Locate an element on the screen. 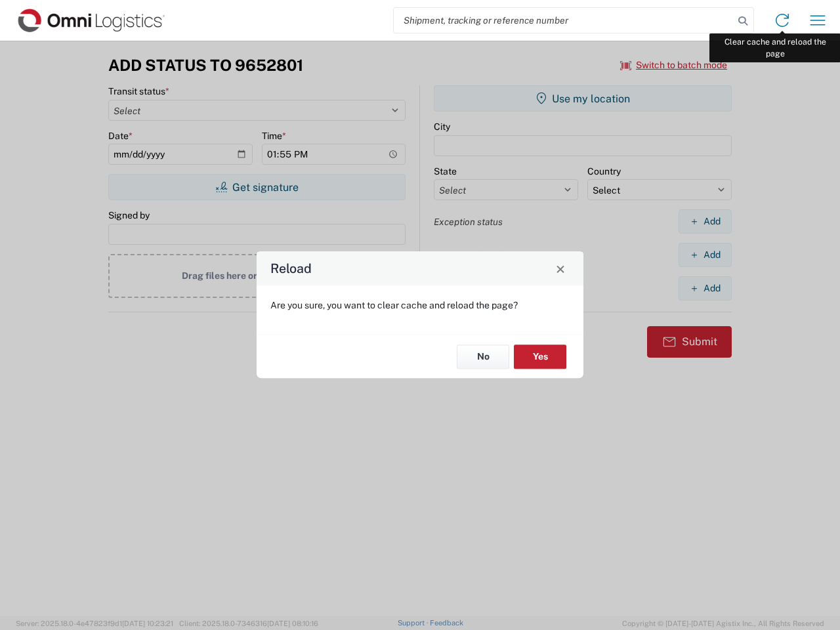 This screenshot has height=630, width=840. button: No is located at coordinates (484, 356).